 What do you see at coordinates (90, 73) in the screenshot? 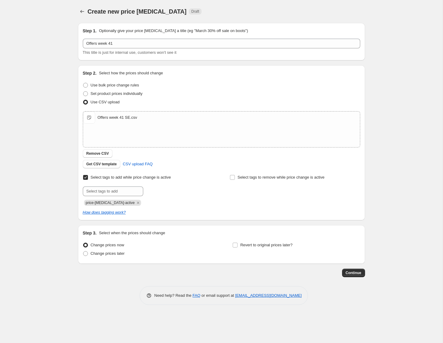
I see `h2: Step 2.` at bounding box center [90, 73].